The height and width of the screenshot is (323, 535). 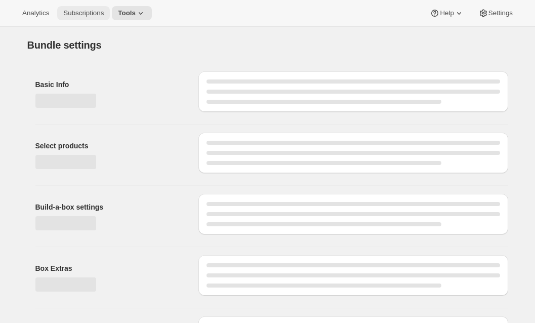 What do you see at coordinates (127, 13) in the screenshot?
I see `span: Tools` at bounding box center [127, 13].